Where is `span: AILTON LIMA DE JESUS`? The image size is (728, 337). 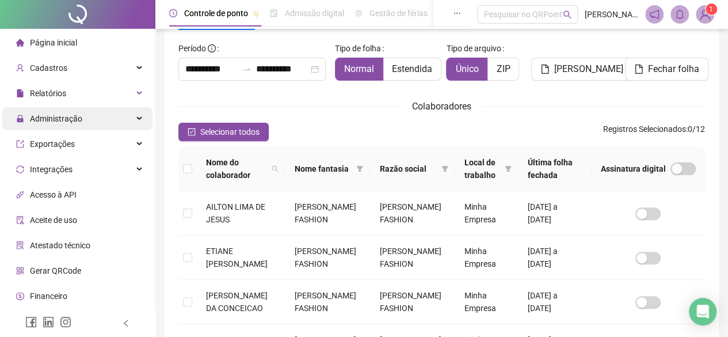 span: AILTON LIMA DE JESUS is located at coordinates (235, 213).